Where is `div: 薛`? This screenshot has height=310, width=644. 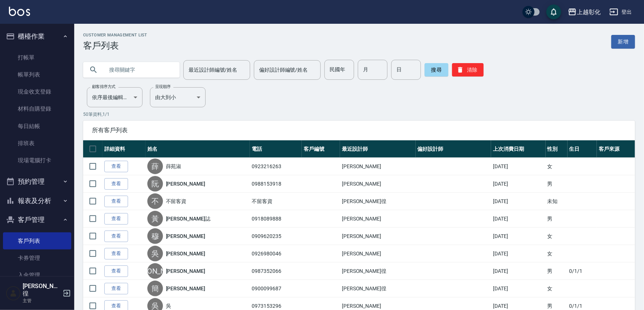
div: 薛 is located at coordinates (155, 166).